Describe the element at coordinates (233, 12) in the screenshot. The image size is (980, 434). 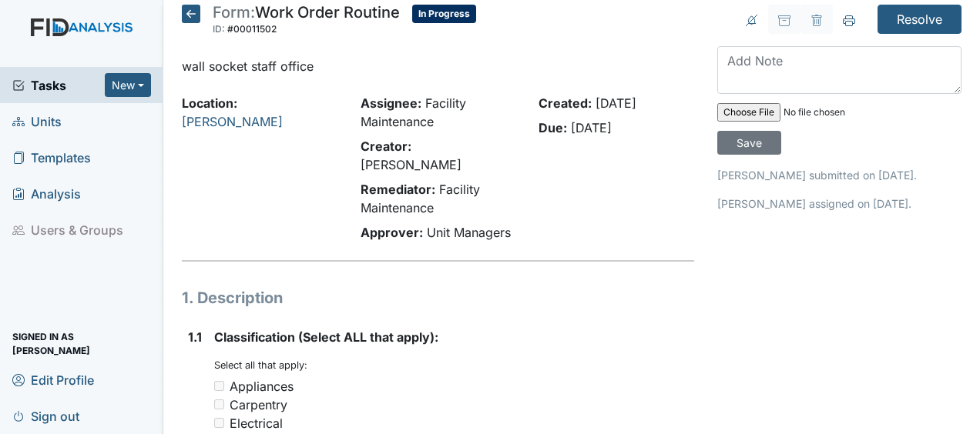
I see `span: Form:` at that location.